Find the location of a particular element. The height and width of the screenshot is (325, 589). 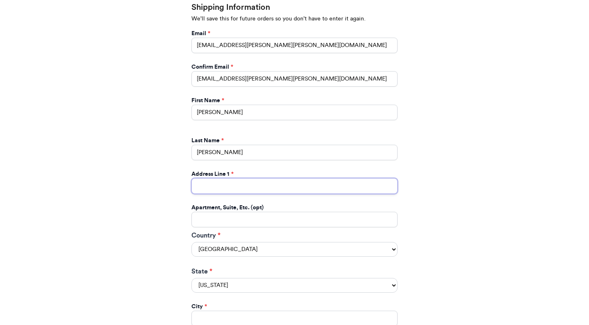

label: Email is located at coordinates (201, 34).